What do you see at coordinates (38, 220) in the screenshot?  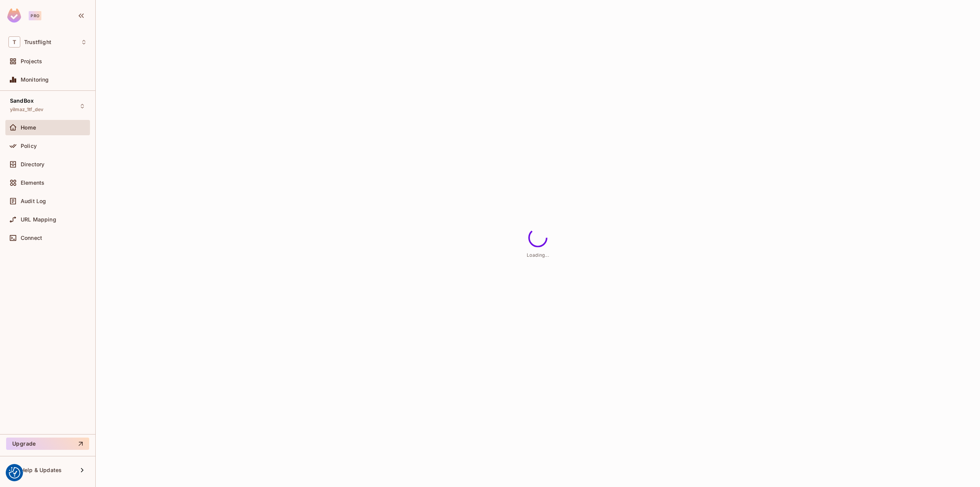 I see `span: URL Mapping` at bounding box center [38, 220].